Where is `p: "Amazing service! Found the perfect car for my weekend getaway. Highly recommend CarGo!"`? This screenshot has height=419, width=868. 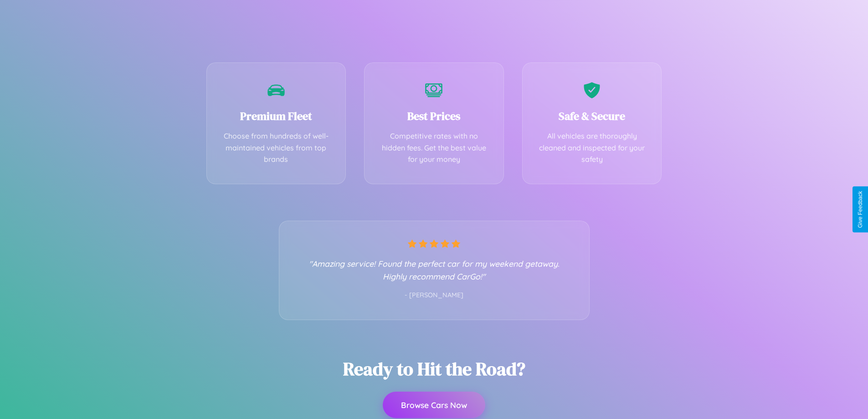 p: "Amazing service! Found the perfect car for my weekend getaway. Highly recommend CarGo!" is located at coordinates (434, 270).